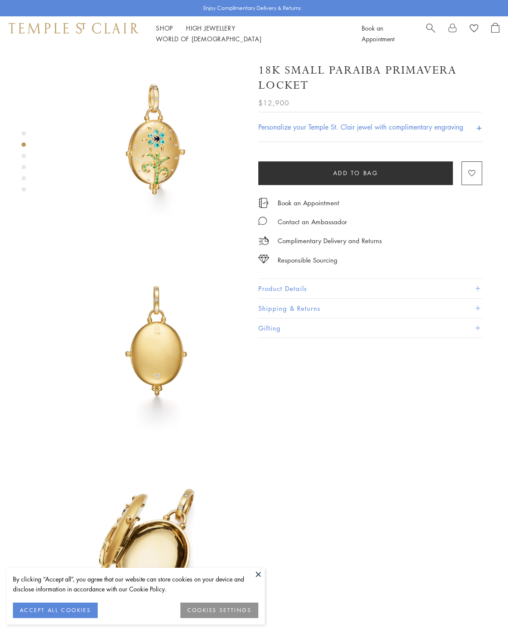 The height and width of the screenshot is (631, 508). I want to click on nav: Main navigation, so click(249, 34).